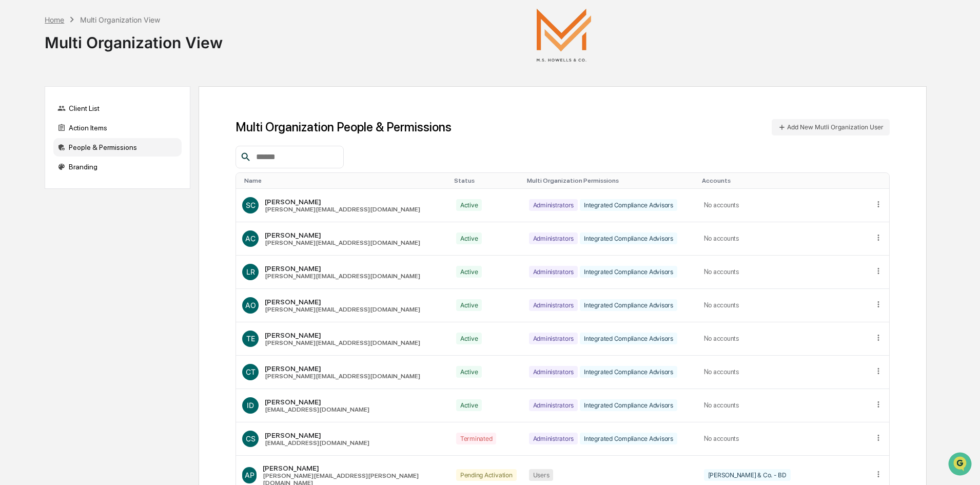 This screenshot has height=485, width=980. What do you see at coordinates (117, 128) in the screenshot?
I see `div: Action Items` at bounding box center [117, 128].